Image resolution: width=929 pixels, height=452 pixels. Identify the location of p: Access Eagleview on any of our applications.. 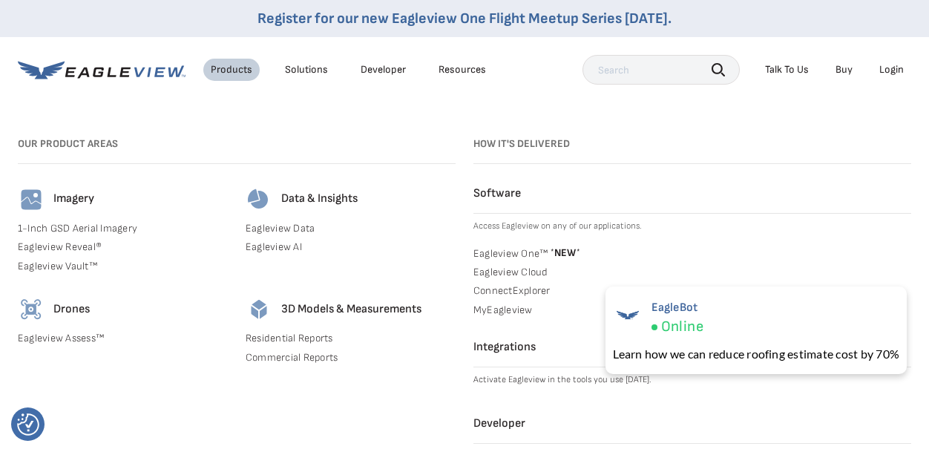
(692, 226).